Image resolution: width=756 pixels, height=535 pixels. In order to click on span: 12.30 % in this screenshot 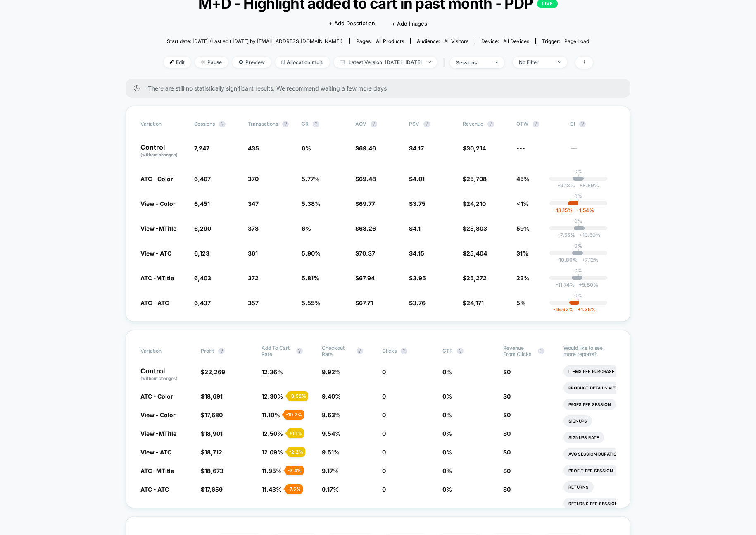, I will do `click(272, 396)`.